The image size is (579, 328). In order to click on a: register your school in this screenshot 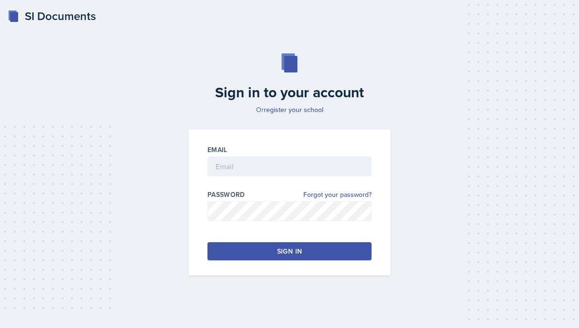, I will do `click(293, 110)`.